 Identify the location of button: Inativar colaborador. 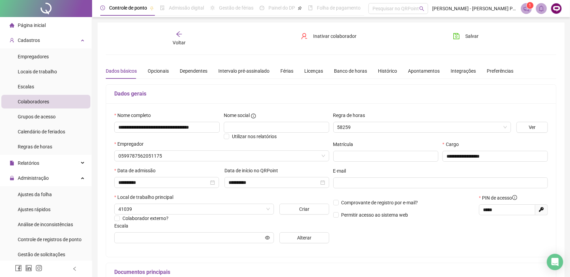
(329, 36).